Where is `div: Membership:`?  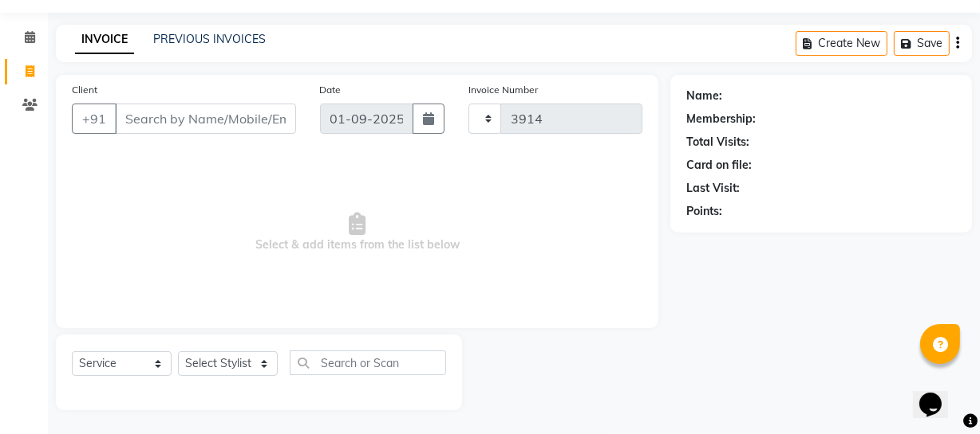 div: Membership: is located at coordinates (720, 119).